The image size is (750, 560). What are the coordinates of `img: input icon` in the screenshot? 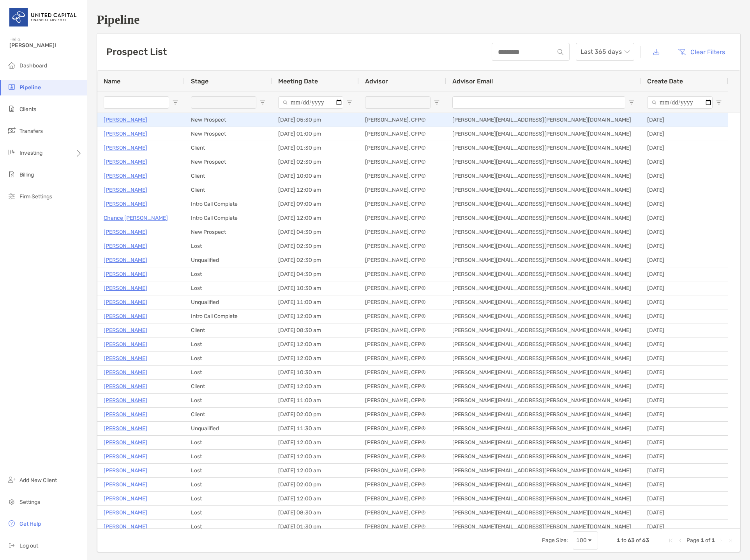 It's located at (560, 52).